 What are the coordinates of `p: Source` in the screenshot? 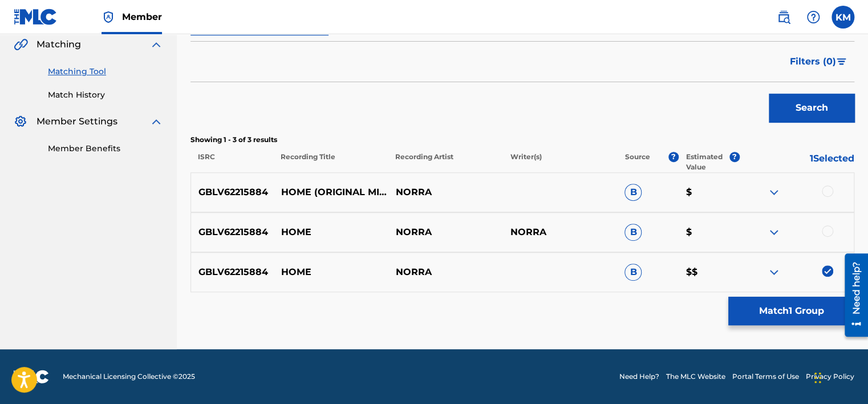 It's located at (638, 162).